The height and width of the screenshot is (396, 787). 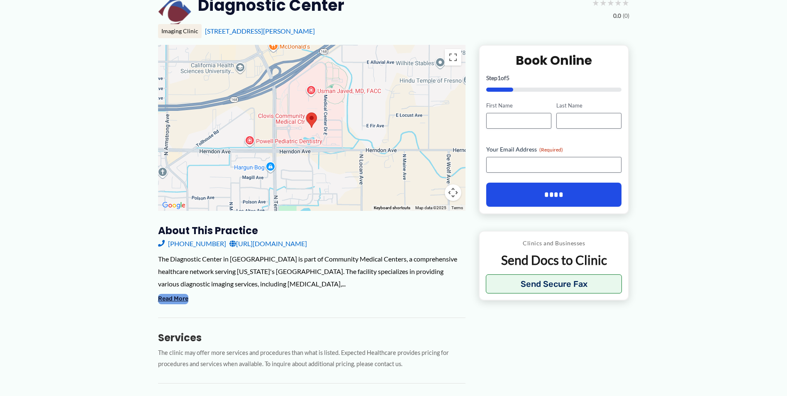 What do you see at coordinates (312, 358) in the screenshot?
I see `p: The clinic may offer more services and procedures than what is listed. Expected Healthcare provid...` at bounding box center [312, 358].